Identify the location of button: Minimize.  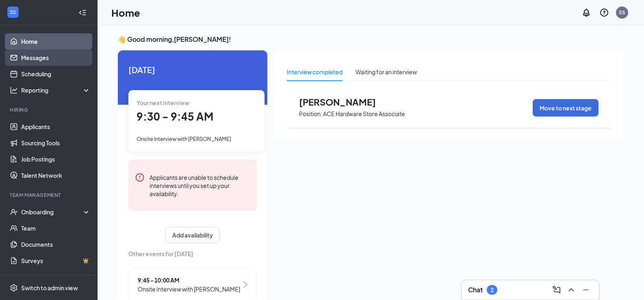
(586, 290).